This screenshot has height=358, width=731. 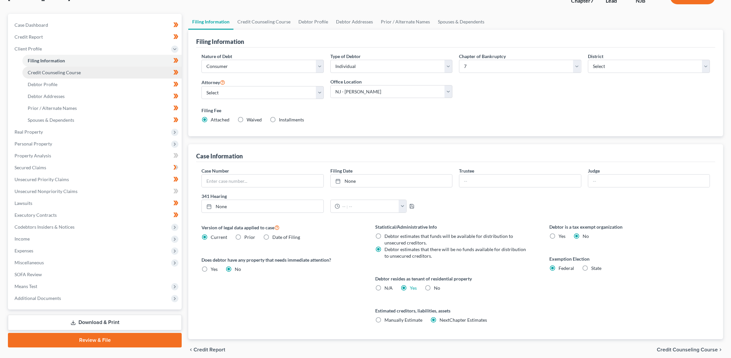 I want to click on button: Credit Counseling Course chevron_right, so click(x=690, y=350).